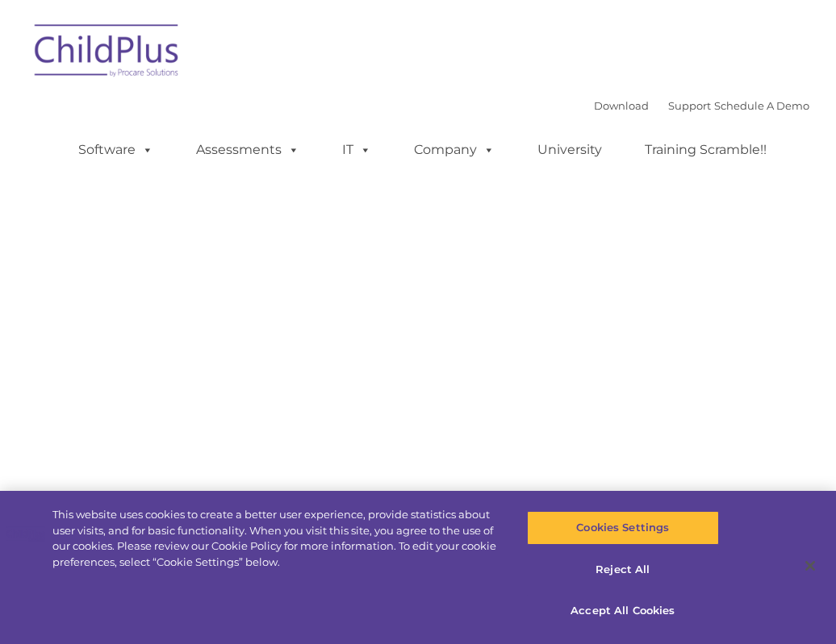 The width and height of the screenshot is (836, 644). Describe the element at coordinates (621, 106) in the screenshot. I see `a: Download` at that location.